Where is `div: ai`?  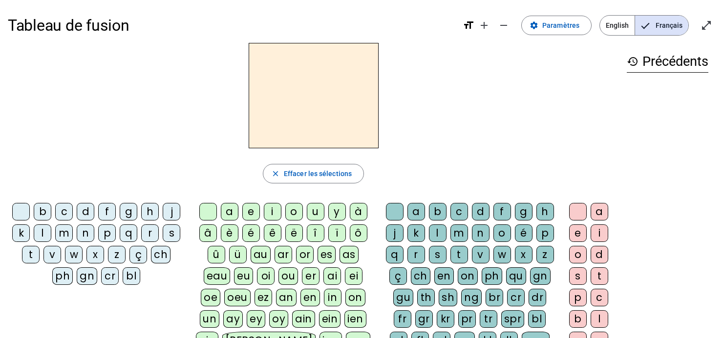 div: ai is located at coordinates (332, 276).